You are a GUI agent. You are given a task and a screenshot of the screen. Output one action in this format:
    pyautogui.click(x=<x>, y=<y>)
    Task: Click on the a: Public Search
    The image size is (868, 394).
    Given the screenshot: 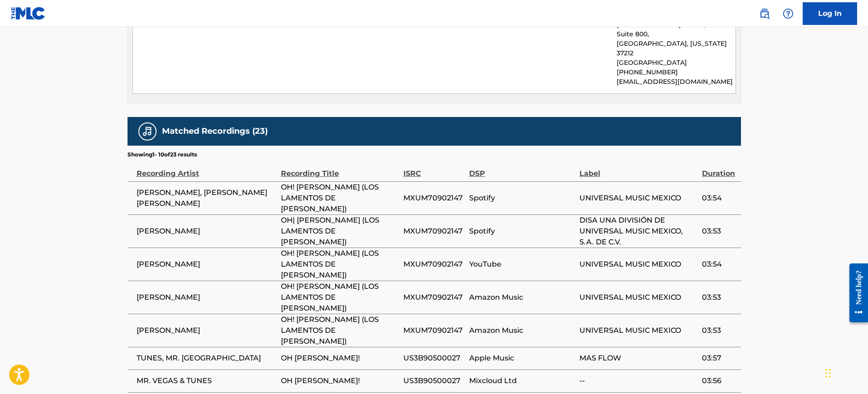 What is the action you would take?
    pyautogui.click(x=764, y=14)
    